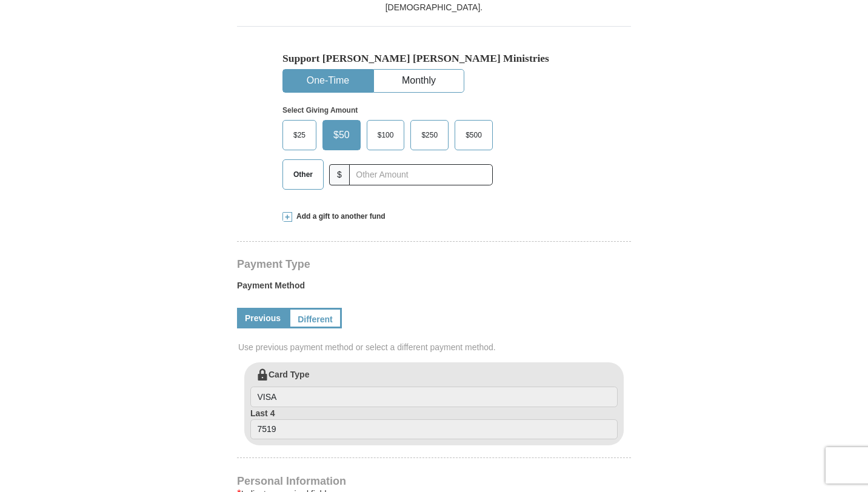 Image resolution: width=868 pixels, height=492 pixels. I want to click on span: $50, so click(341, 135).